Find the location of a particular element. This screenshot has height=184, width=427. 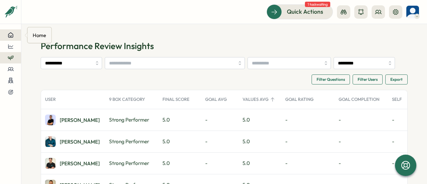

img: Jacob Hecht is located at coordinates (50, 141).